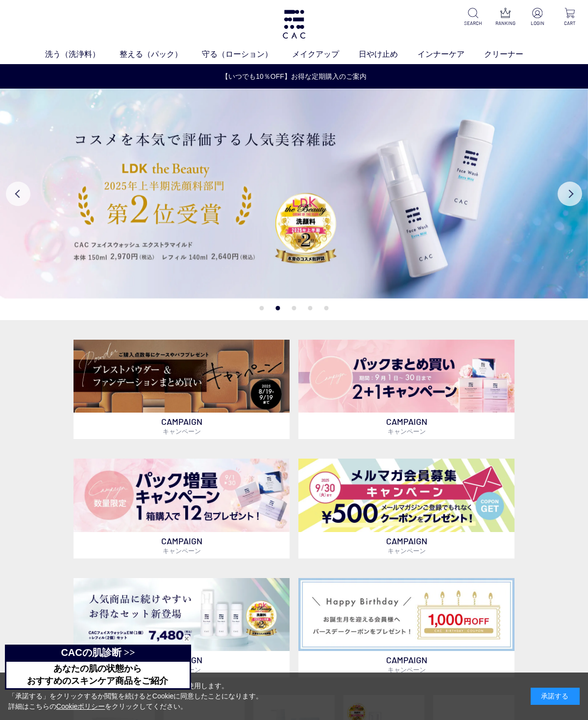 The width and height of the screenshot is (588, 720). I want to click on a: メイクアップ, so click(325, 54).